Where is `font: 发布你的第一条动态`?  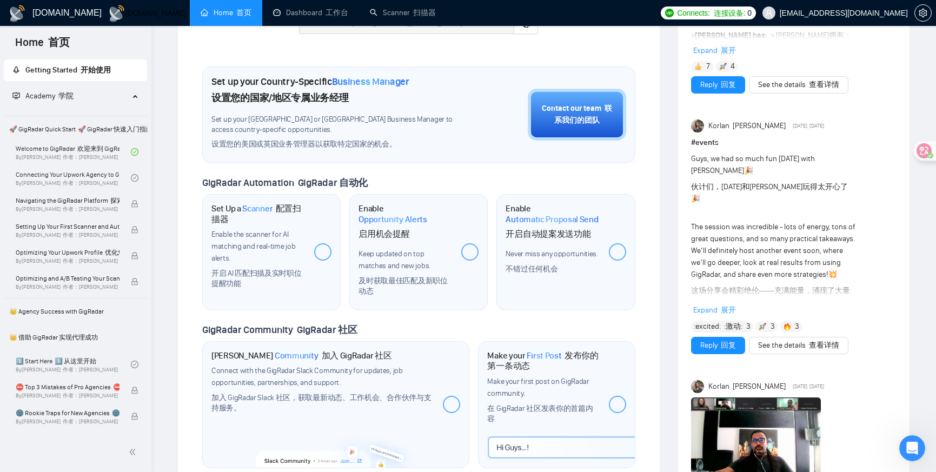
font: 发布你的第一条动态 is located at coordinates (542, 361).